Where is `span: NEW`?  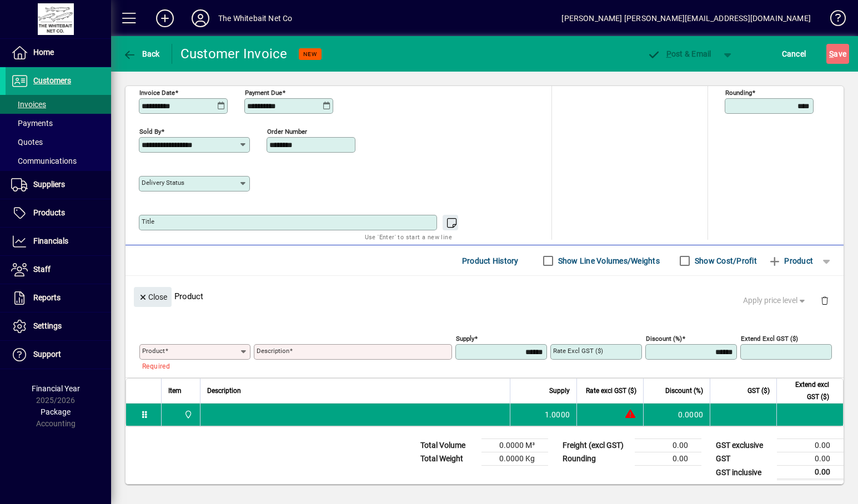
span: NEW is located at coordinates (310, 54).